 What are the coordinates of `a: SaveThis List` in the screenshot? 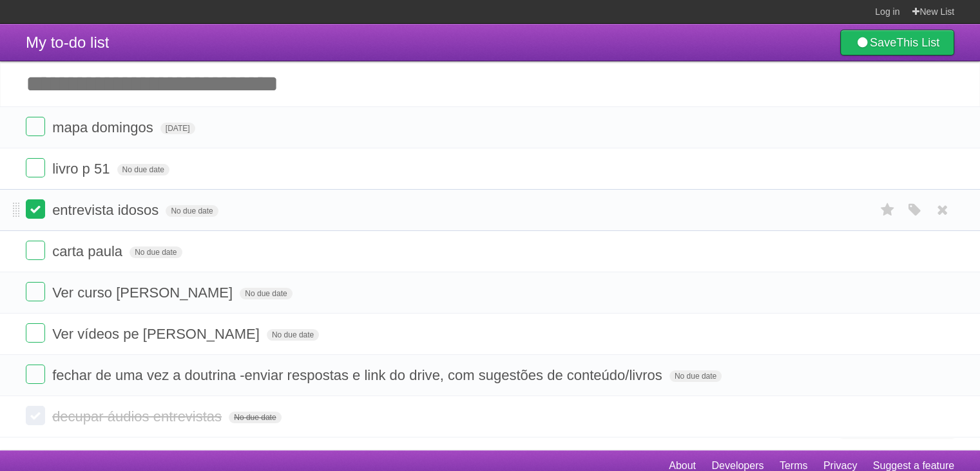 It's located at (897, 43).